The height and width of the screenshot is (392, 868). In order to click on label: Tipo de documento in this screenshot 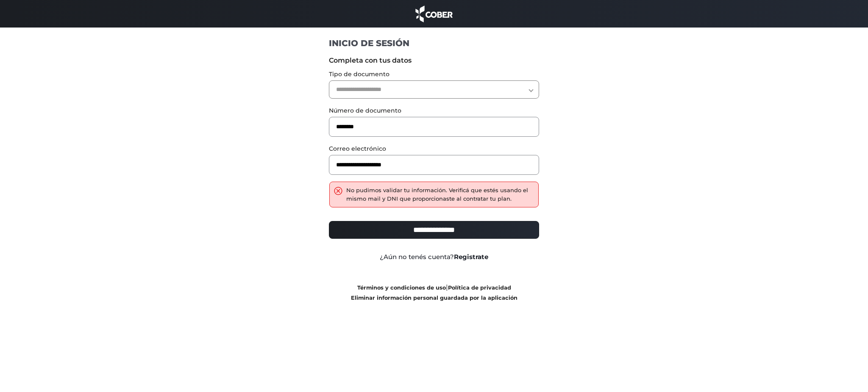, I will do `click(434, 74)`.